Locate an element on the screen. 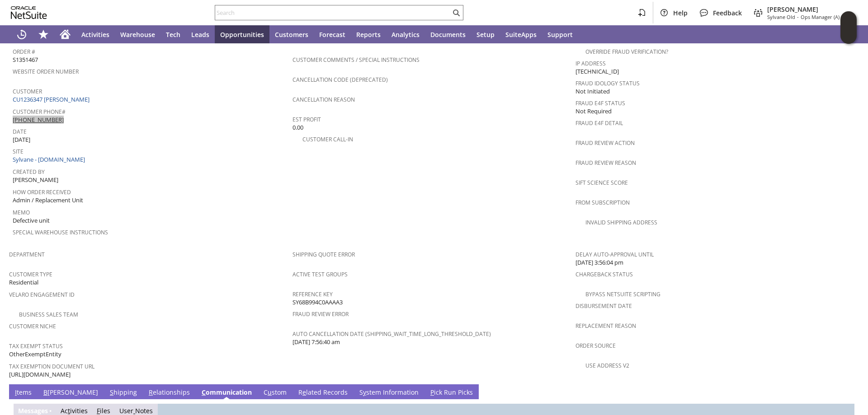 The width and height of the screenshot is (868, 415). span: g is located at coordinates (39, 411).